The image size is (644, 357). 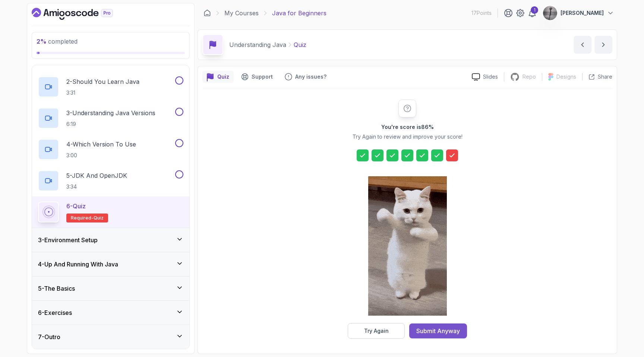 I want to click on p: Share, so click(x=605, y=77).